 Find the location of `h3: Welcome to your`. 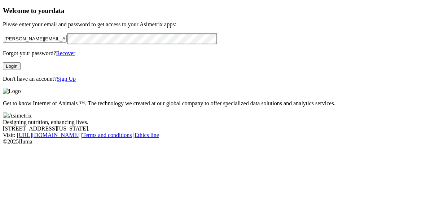

h3: Welcome to your is located at coordinates (224, 11).